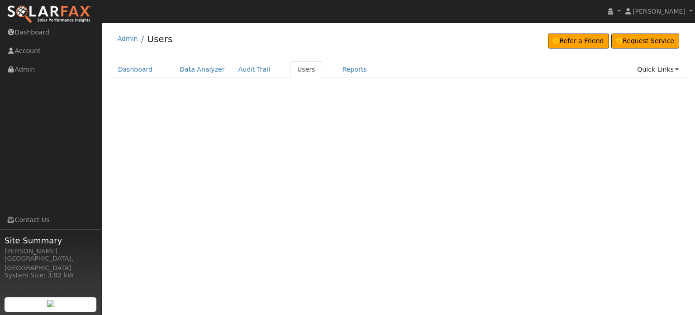  I want to click on img: retrieve, so click(51, 303).